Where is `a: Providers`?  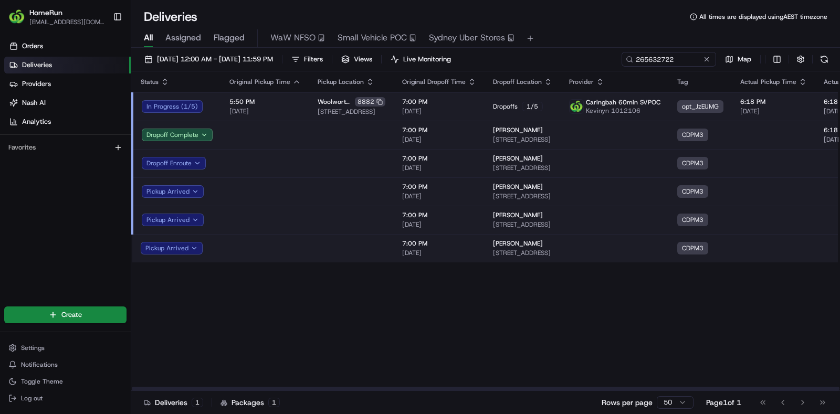
a: Providers is located at coordinates (67, 84).